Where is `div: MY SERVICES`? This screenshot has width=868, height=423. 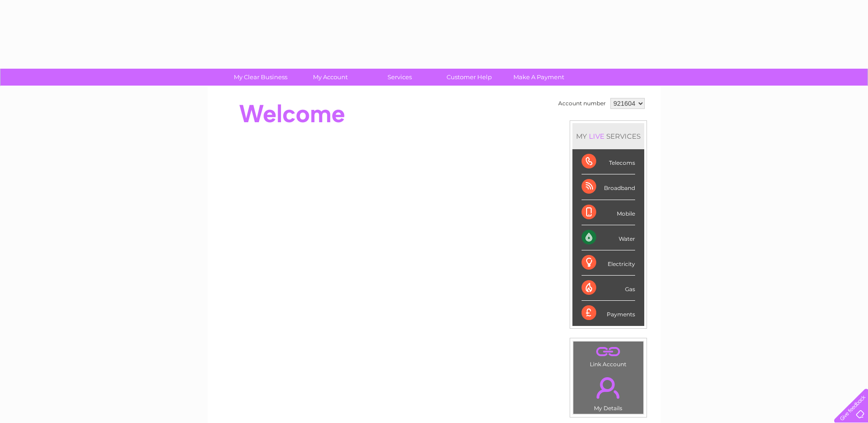
div: MY SERVICES is located at coordinates (609, 136).